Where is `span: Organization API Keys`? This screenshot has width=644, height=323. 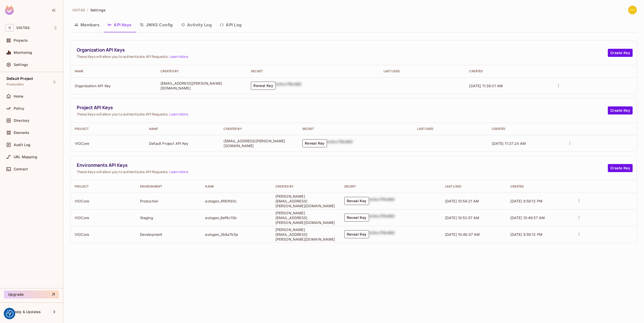
span: Organization API Keys is located at coordinates (342, 50).